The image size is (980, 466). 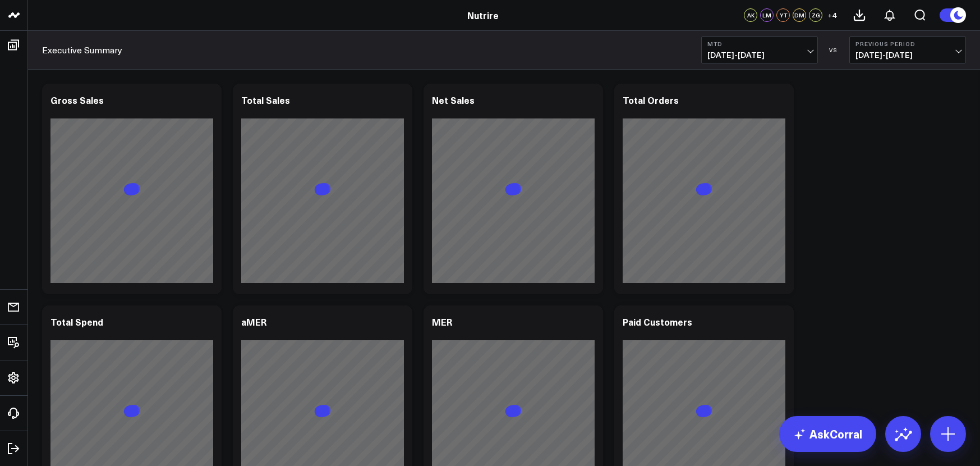 What do you see at coordinates (657, 322) in the screenshot?
I see `div: Paid Customers` at bounding box center [657, 322].